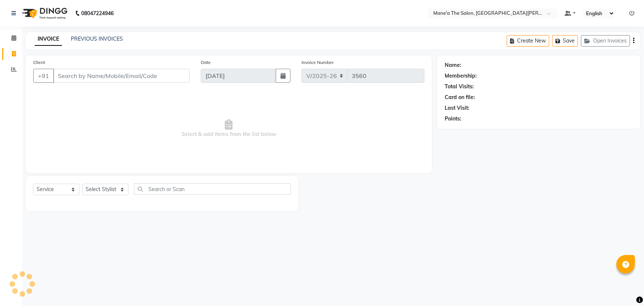 The width and height of the screenshot is (644, 306). What do you see at coordinates (453, 119) in the screenshot?
I see `div: Points:` at bounding box center [453, 119].